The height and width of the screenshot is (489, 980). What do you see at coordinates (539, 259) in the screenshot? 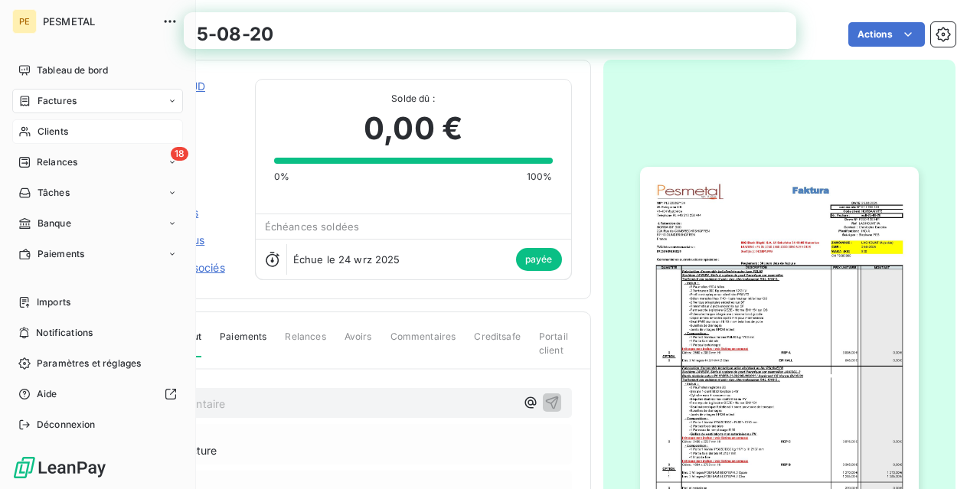
I see `span: payée` at bounding box center [539, 259].